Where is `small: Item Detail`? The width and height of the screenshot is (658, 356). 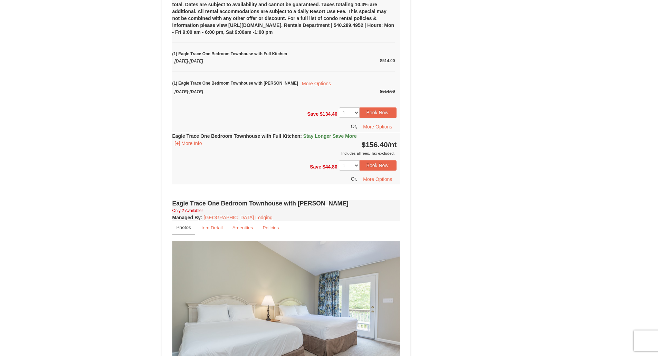
small: Item Detail is located at coordinates (211, 228).